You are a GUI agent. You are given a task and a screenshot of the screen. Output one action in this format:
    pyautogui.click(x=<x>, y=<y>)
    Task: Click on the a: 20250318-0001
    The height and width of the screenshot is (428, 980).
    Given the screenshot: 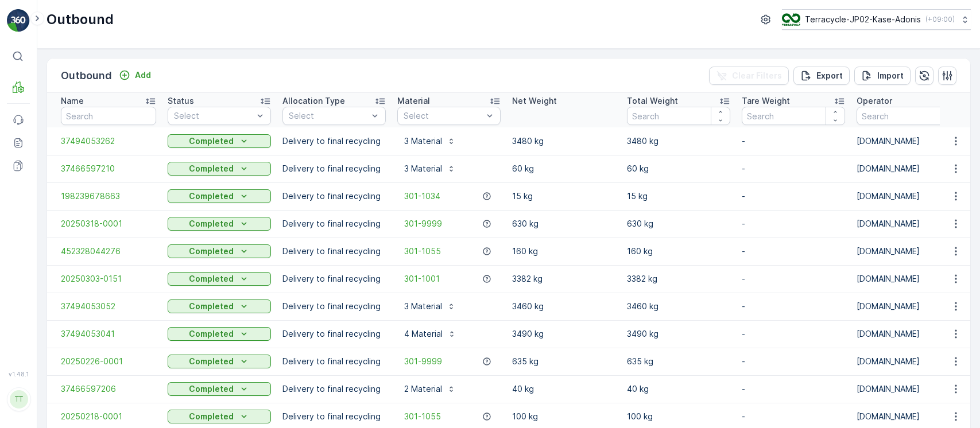 What is the action you would take?
    pyautogui.click(x=108, y=224)
    